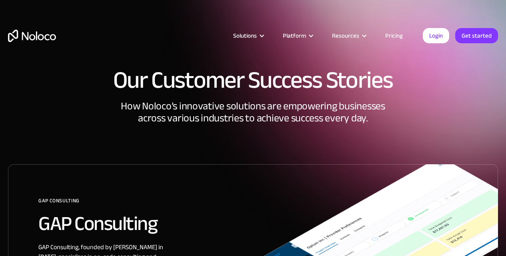 This screenshot has width=506, height=256. What do you see at coordinates (476, 36) in the screenshot?
I see `a: Get started` at bounding box center [476, 36].